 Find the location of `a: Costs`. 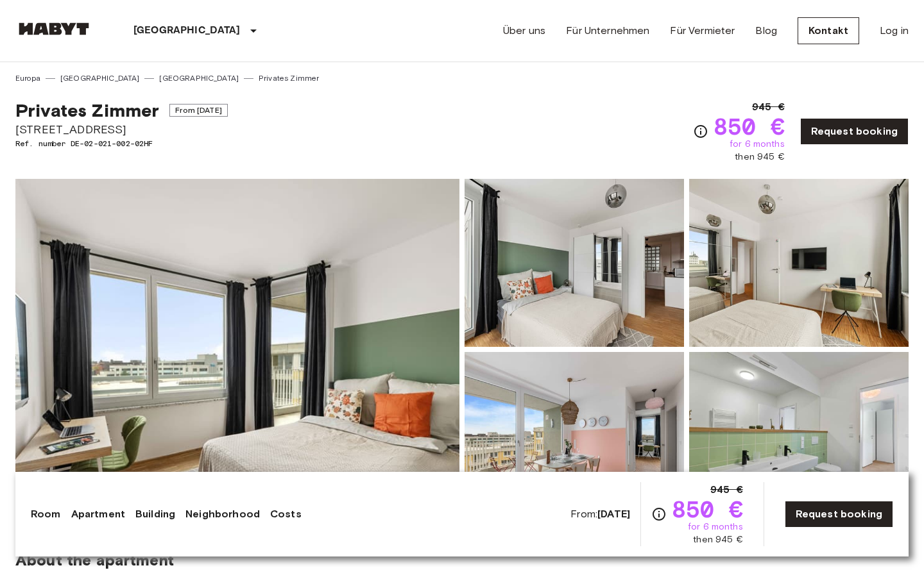

a: Costs is located at coordinates (286, 515).